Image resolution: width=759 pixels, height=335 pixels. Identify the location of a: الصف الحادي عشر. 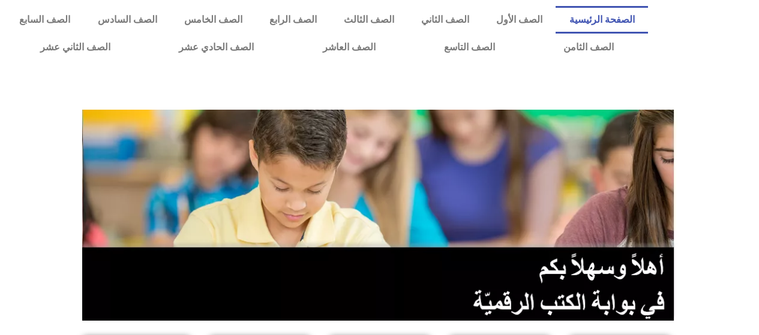
(216, 47).